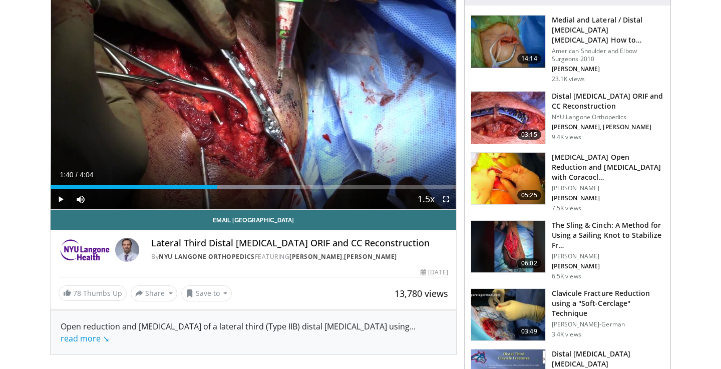  Describe the element at coordinates (85, 339) in the screenshot. I see `a: read more ↘` at that location.